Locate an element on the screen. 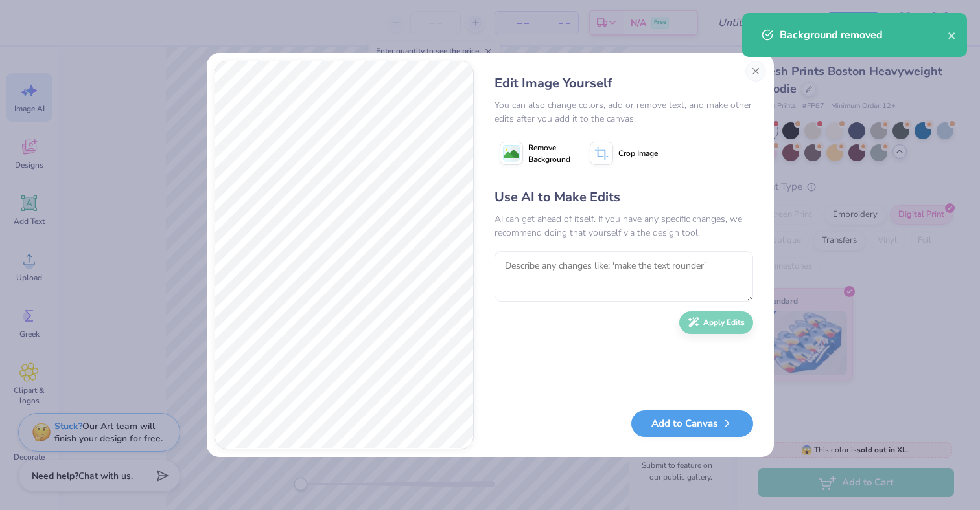  button: close is located at coordinates (952, 35).